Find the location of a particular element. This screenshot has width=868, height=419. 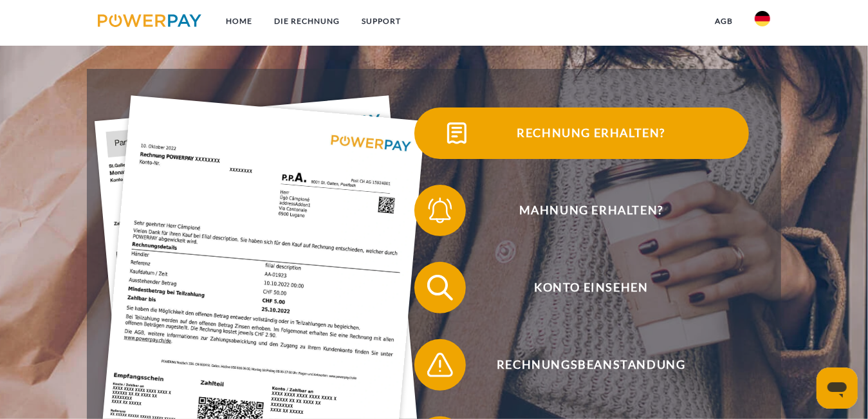

a: DIE RECHNUNG is located at coordinates (307, 21).